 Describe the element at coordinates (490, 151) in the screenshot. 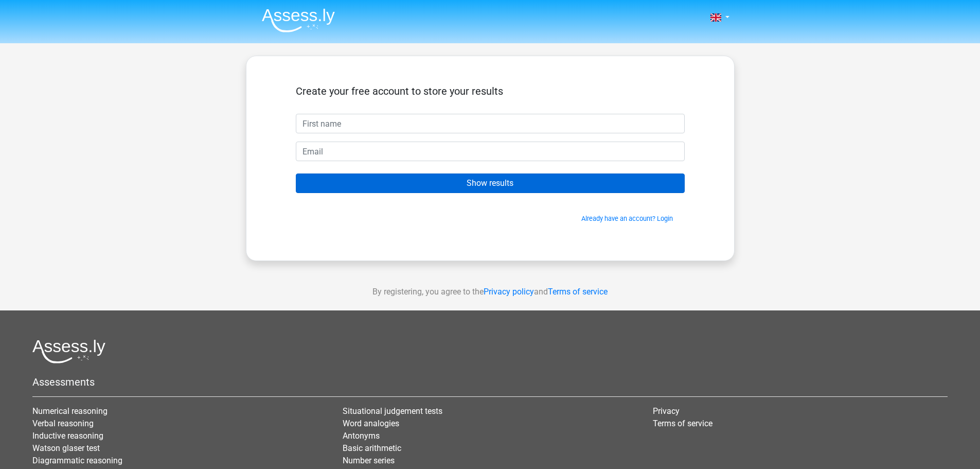

I see `input: Email` at that location.